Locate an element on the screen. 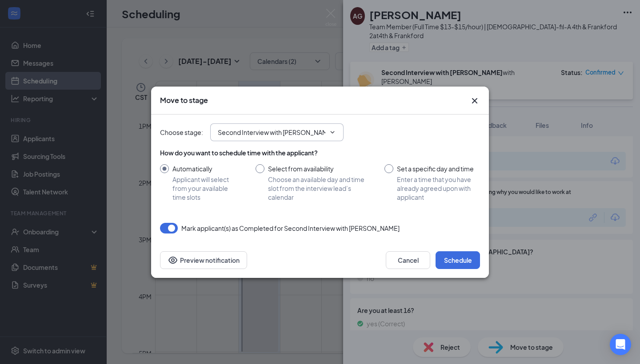 The height and width of the screenshot is (364, 640). svg: ChevronDown is located at coordinates (332, 132).